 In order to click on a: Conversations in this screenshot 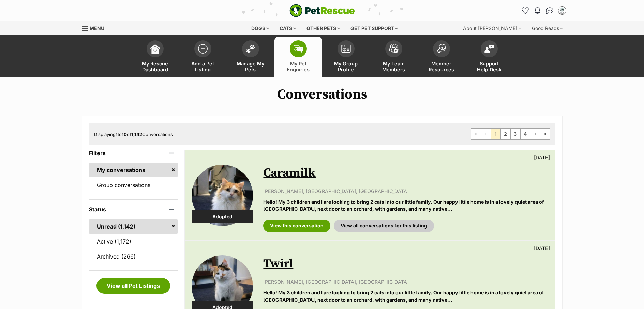, I will do `click(550, 11)`.